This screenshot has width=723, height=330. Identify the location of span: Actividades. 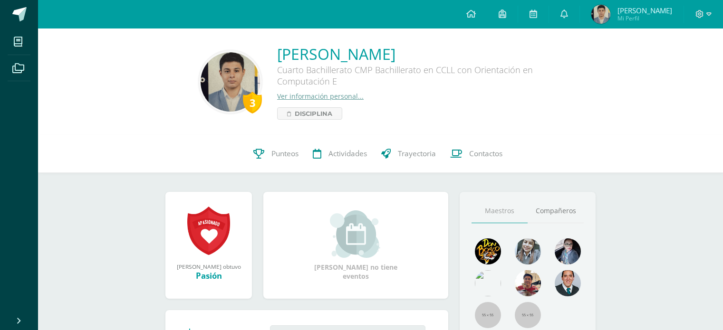
(347, 154).